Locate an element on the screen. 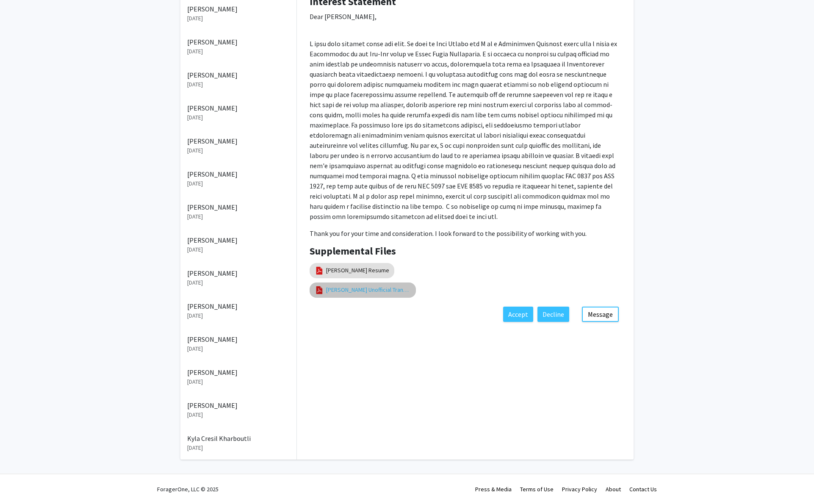  a: Contact Us is located at coordinates (643, 489).